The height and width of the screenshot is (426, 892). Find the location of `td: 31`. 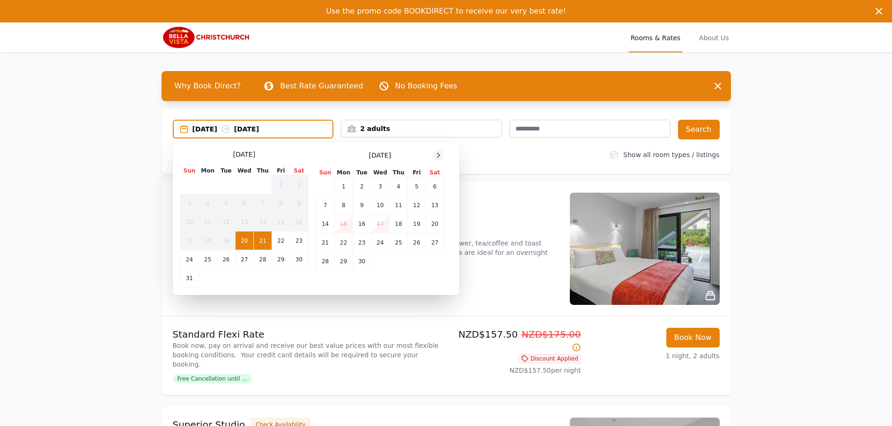

td: 31 is located at coordinates (189, 278).